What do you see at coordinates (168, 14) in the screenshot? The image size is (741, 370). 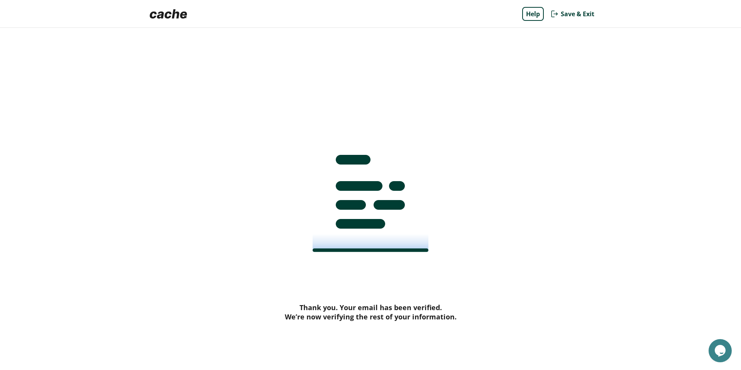 I see `img: Logo` at bounding box center [168, 14].